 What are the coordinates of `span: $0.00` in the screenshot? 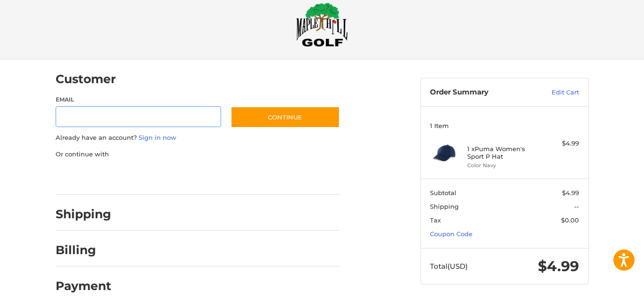 It's located at (570, 220).